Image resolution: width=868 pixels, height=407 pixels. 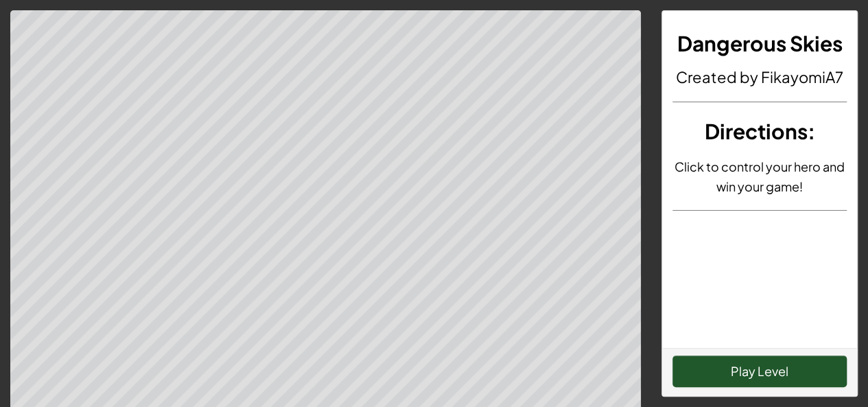 What do you see at coordinates (760, 43) in the screenshot?
I see `h3: Dangerous Skies` at bounding box center [760, 43].